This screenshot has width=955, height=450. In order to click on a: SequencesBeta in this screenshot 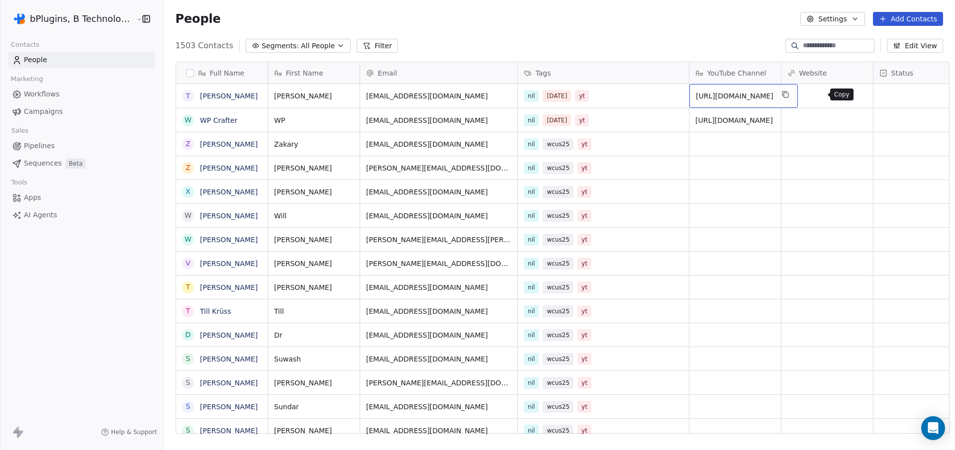, I will do `click(82, 163)`.